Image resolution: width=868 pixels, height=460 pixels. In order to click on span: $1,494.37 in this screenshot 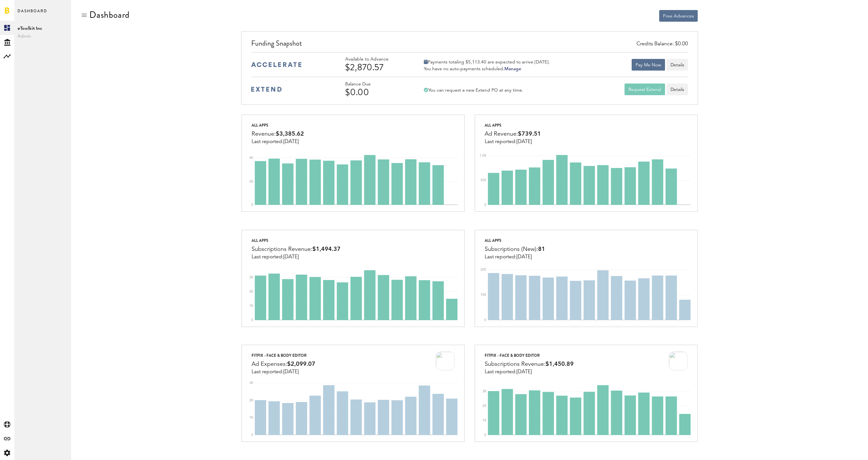, I will do `click(327, 249)`.